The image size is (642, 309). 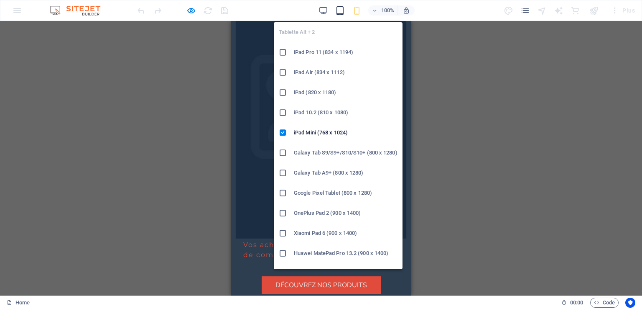 I want to click on h6: Google Pixel Tablet (800 x 1280), so click(x=346, y=193).